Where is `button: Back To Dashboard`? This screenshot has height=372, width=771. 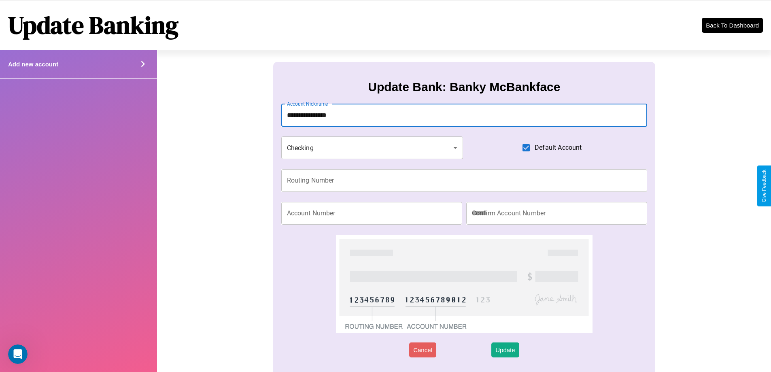
button: Back To Dashboard is located at coordinates (732, 25).